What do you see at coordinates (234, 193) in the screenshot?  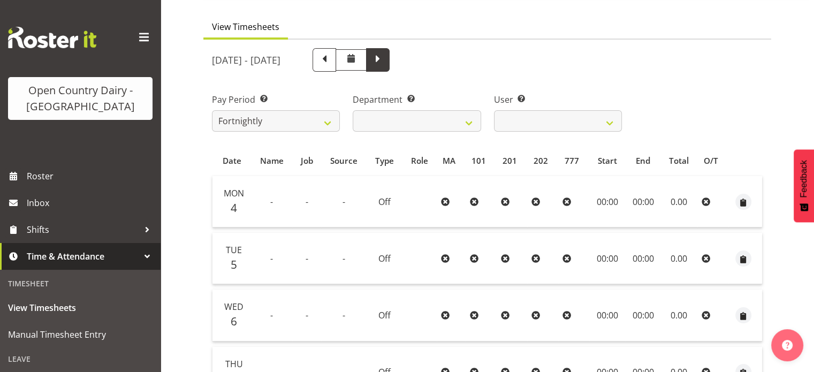 I see `span: Mon` at bounding box center [234, 193].